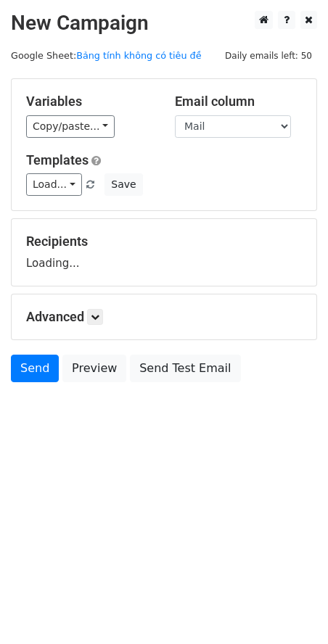  Describe the element at coordinates (54, 184) in the screenshot. I see `a: Load...` at that location.